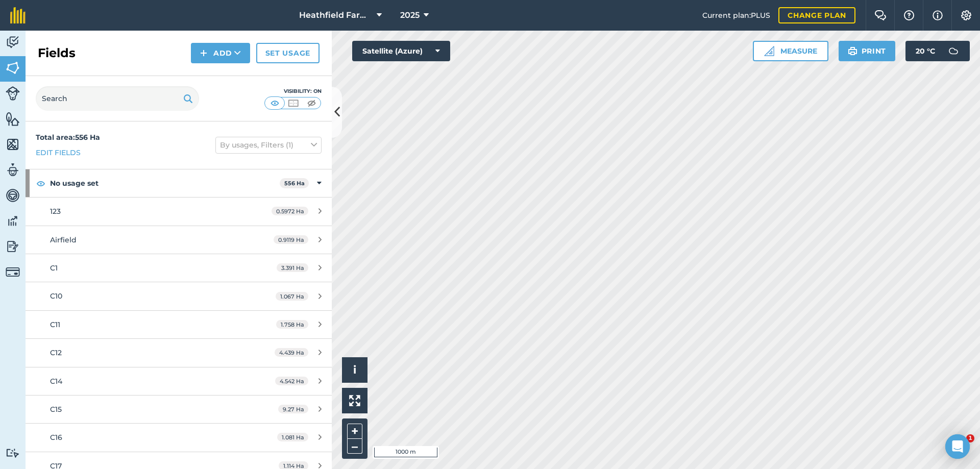 This screenshot has height=469, width=980. Describe the element at coordinates (55, 211) in the screenshot. I see `span: 123` at that location.